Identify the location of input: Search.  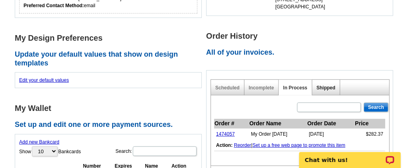
(376, 107).